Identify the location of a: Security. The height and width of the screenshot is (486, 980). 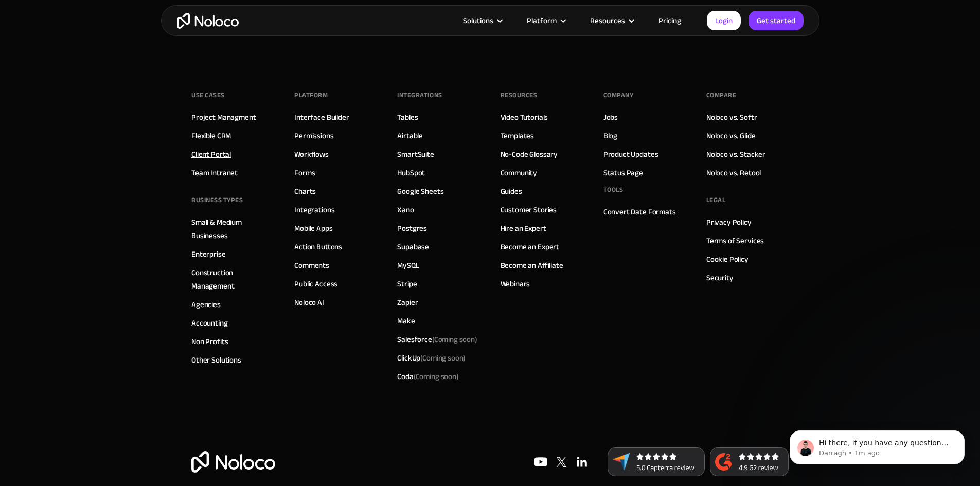
(719, 278).